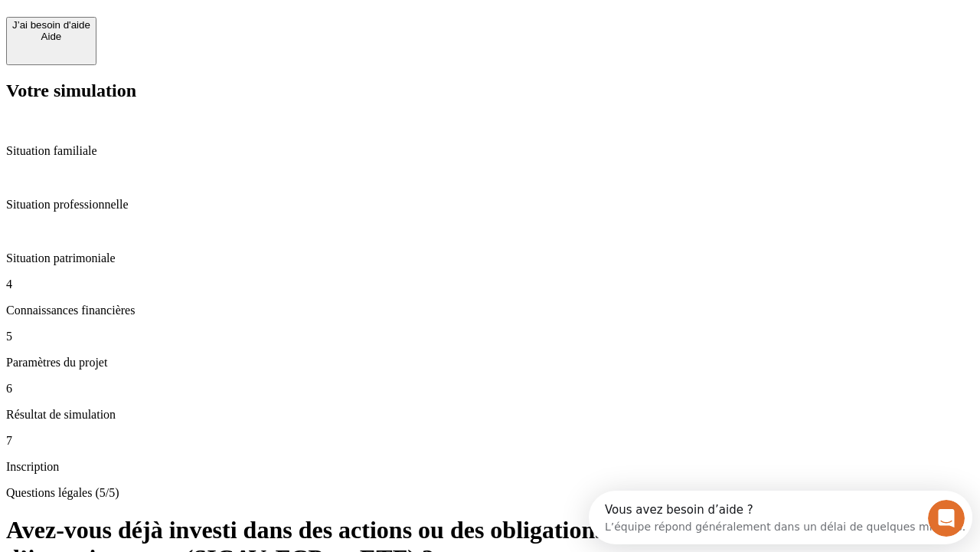  Describe the element at coordinates (490, 285) in the screenshot. I see `p: 4` at that location.